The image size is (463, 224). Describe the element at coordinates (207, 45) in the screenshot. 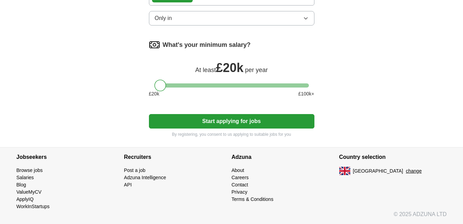

I see `label: What's your minimum salary?` at that location.